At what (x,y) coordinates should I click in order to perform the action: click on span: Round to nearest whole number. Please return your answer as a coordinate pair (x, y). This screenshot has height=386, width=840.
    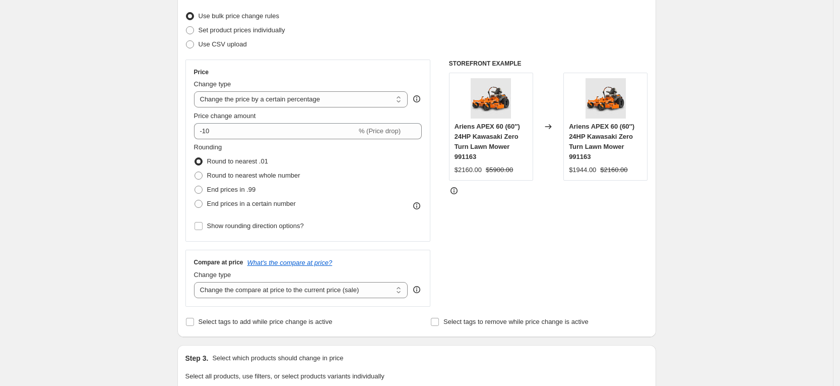
    Looking at the image, I should click on (254, 175).